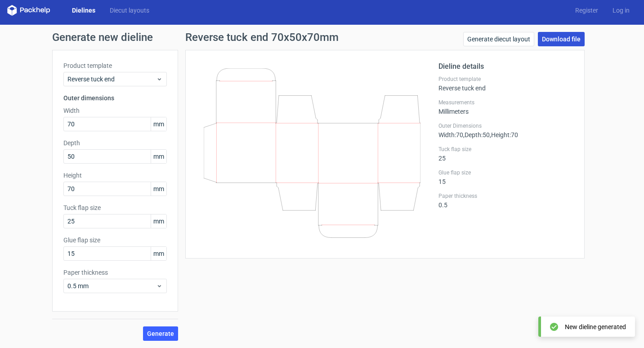 The height and width of the screenshot is (348, 644). I want to click on label: Height, so click(115, 176).